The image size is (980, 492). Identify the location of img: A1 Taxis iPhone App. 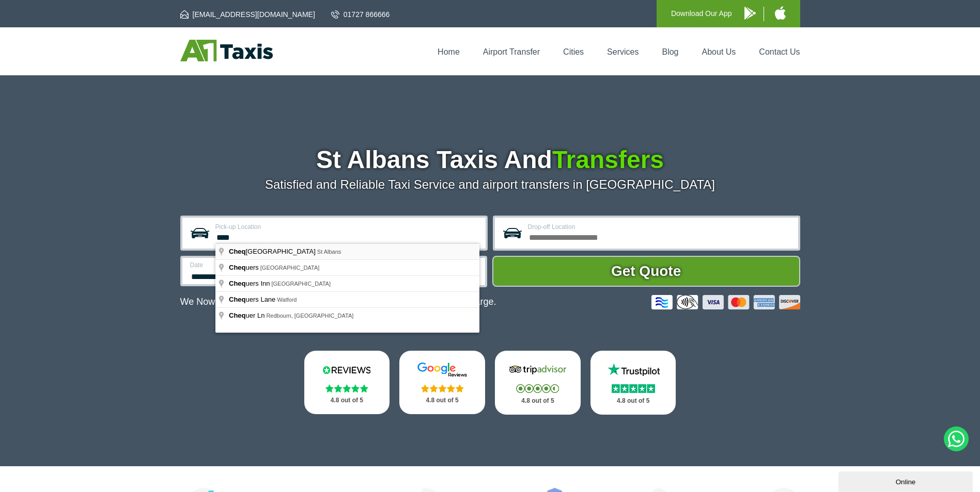
(781, 13).